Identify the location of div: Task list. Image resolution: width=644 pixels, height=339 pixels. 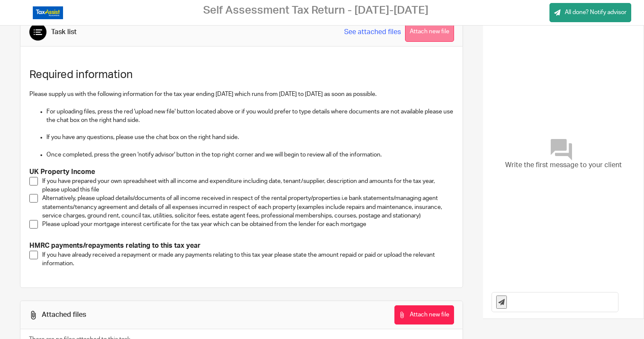
(64, 32).